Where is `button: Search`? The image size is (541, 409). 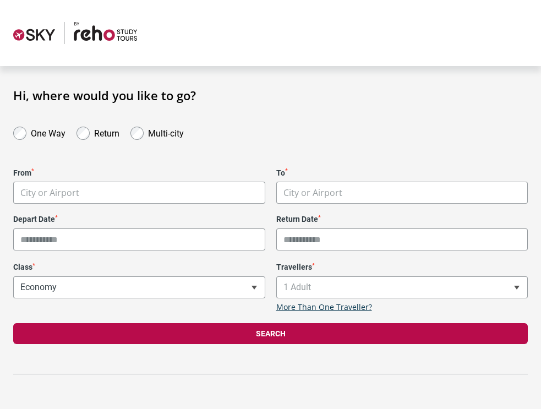
button: Search is located at coordinates (270, 333).